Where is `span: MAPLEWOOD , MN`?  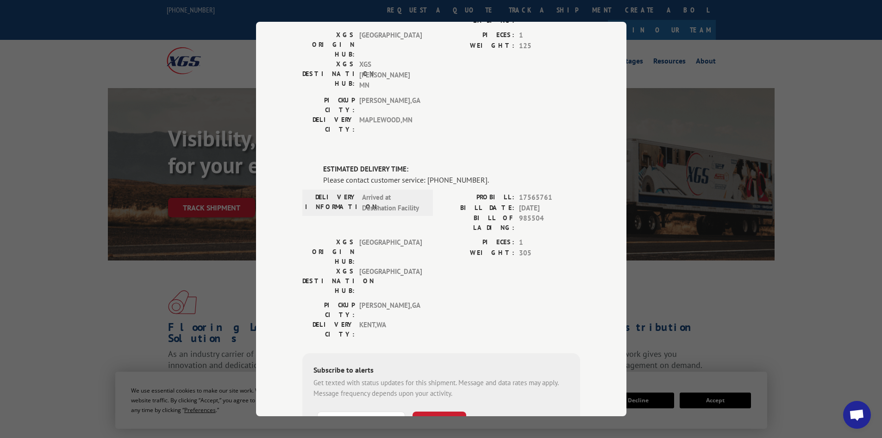
span: MAPLEWOOD , MN is located at coordinates (391, 125).